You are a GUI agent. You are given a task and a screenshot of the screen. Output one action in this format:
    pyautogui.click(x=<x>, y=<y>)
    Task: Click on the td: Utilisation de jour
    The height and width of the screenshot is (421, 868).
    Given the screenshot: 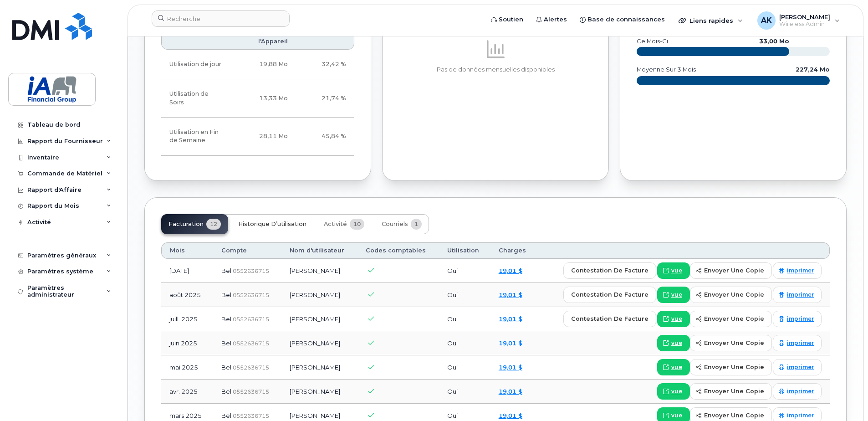 What is the action you would take?
    pyautogui.click(x=196, y=64)
    